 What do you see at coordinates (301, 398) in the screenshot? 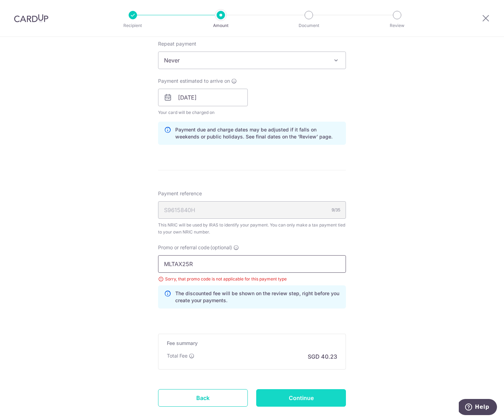
I see `input: Continue` at bounding box center [301, 398].